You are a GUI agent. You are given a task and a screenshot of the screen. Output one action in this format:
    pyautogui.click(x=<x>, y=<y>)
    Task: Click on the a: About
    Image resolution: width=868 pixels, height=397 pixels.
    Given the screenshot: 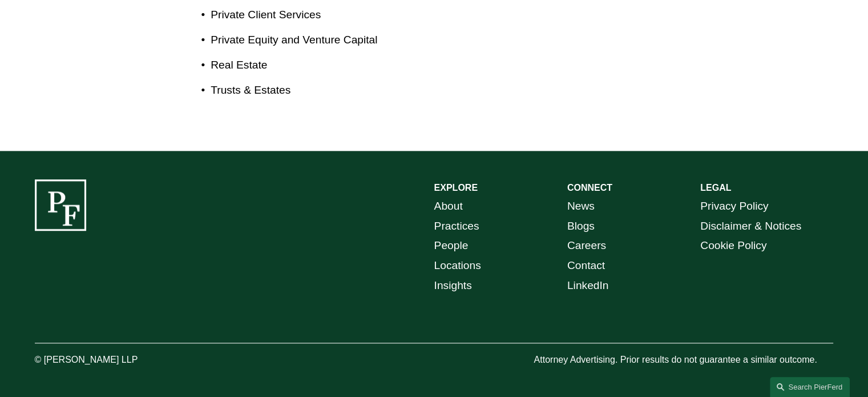 What is the action you would take?
    pyautogui.click(x=449, y=206)
    